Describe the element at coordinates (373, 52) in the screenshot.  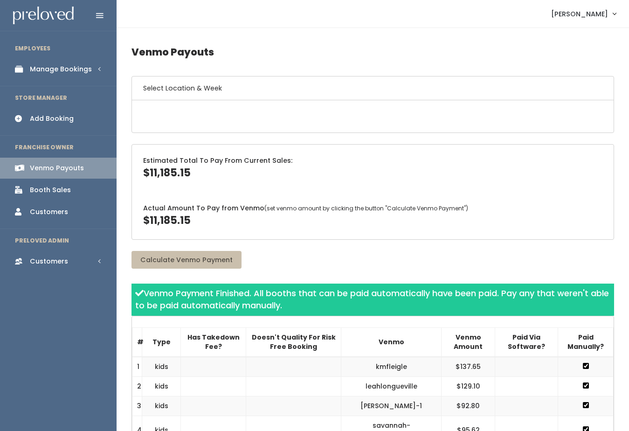
I see `h4: Venmo Payouts` at that location.